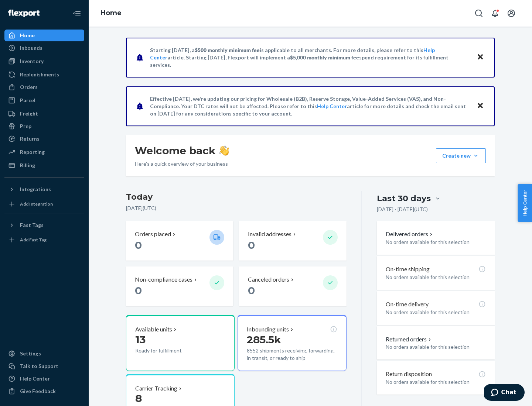 This screenshot has width=532, height=406. I want to click on div: Billing, so click(27, 165).